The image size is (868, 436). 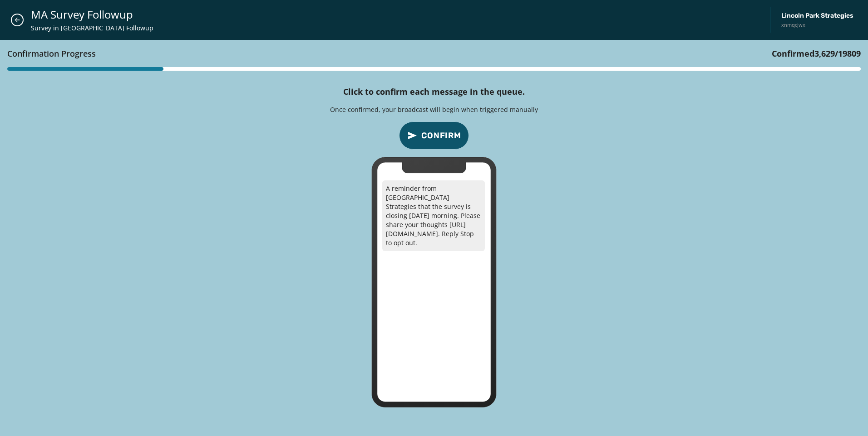 I want to click on span: Lincoln Park Strategies, so click(x=817, y=16).